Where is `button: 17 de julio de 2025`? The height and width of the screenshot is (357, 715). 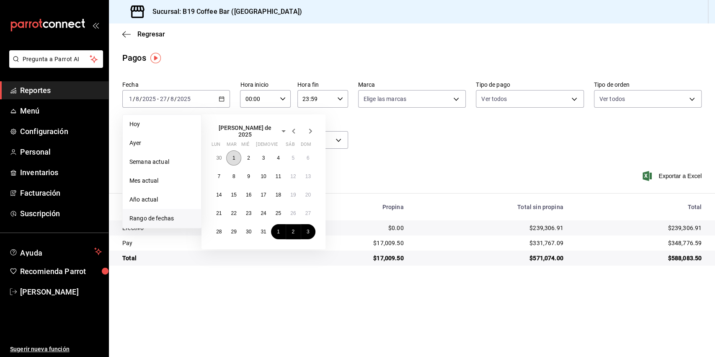 button: 17 de julio de 2025 is located at coordinates (263, 195).